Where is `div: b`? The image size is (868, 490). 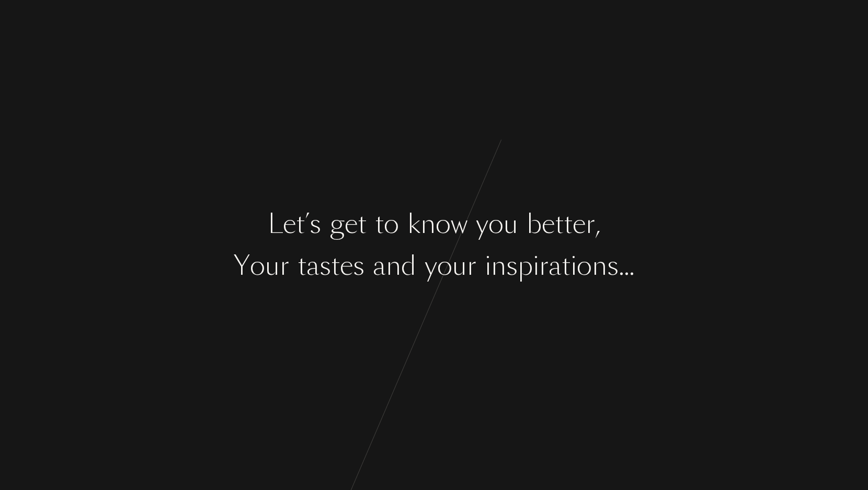
div: b is located at coordinates (534, 224).